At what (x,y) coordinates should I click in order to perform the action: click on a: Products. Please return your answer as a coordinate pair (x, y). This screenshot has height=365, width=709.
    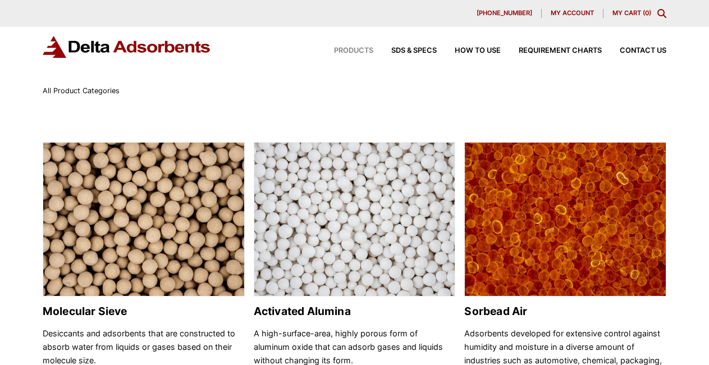
    Looking at the image, I should click on (345, 51).